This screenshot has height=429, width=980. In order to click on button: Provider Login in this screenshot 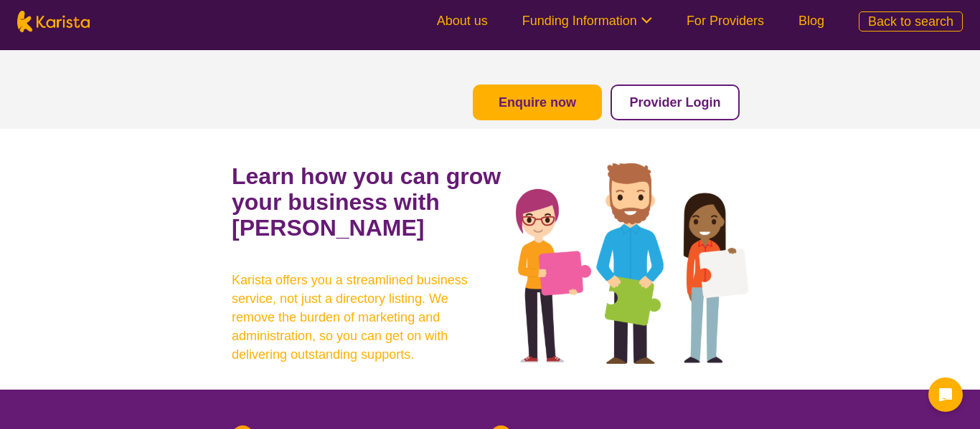, I will do `click(675, 102)`.